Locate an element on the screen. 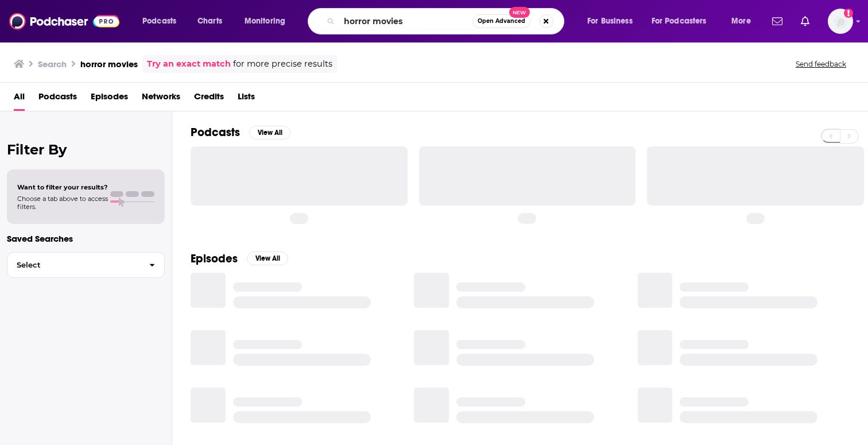  span: More is located at coordinates (741, 21).